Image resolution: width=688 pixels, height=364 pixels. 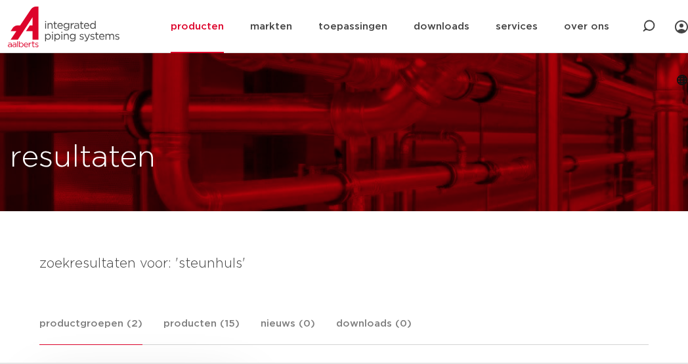 I want to click on a: producten (15), so click(x=202, y=330).